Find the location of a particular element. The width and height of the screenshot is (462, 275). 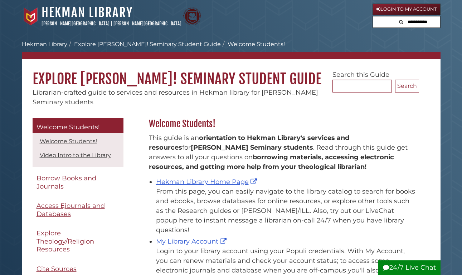

span: Borrow Books and Journals is located at coordinates (66, 182).